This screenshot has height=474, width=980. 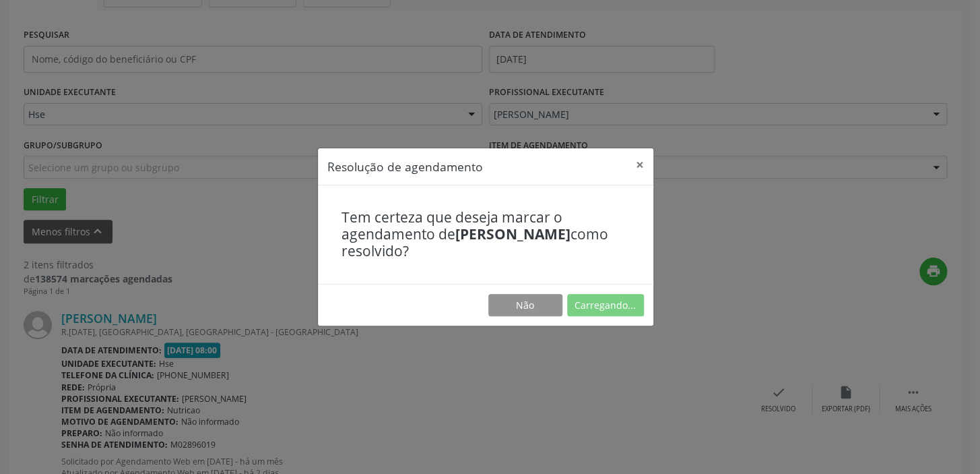 I want to click on button: Close, so click(x=640, y=164).